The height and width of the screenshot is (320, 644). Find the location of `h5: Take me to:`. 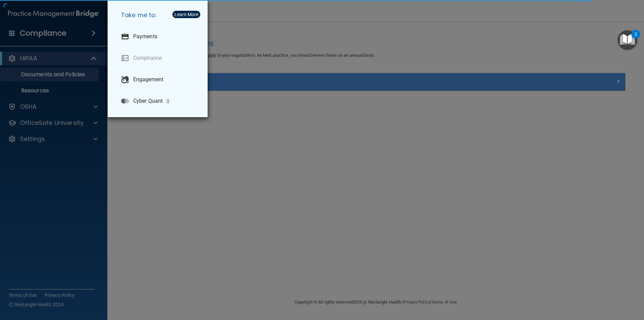

h5: Take me to: is located at coordinates (159, 15).